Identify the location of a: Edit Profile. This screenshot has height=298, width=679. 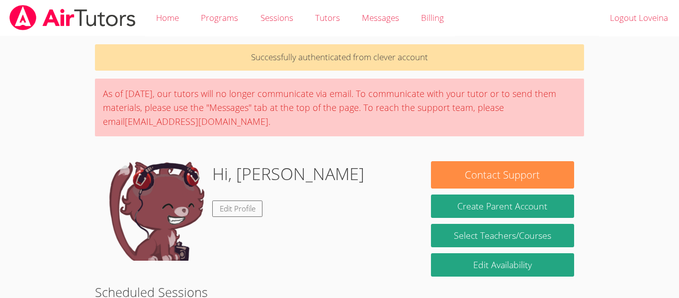
(238, 208).